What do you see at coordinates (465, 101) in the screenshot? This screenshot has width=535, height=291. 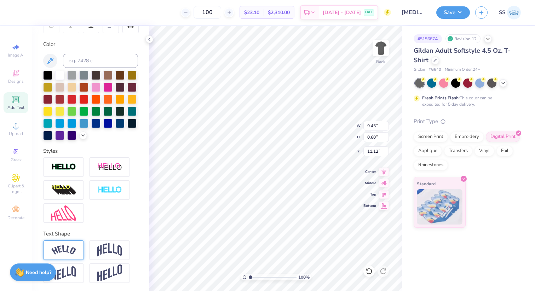 I see `div: This color can be expedited for 5 day delivery.` at bounding box center [465, 101].